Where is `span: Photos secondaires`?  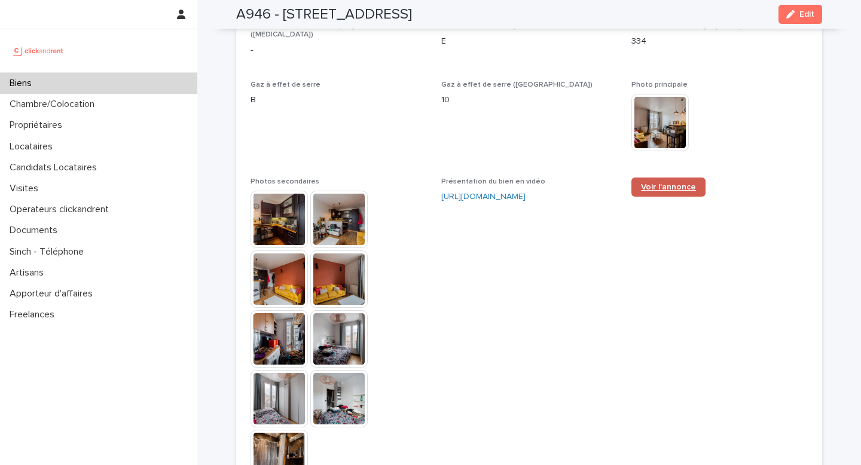 span: Photos secondaires is located at coordinates (285, 182).